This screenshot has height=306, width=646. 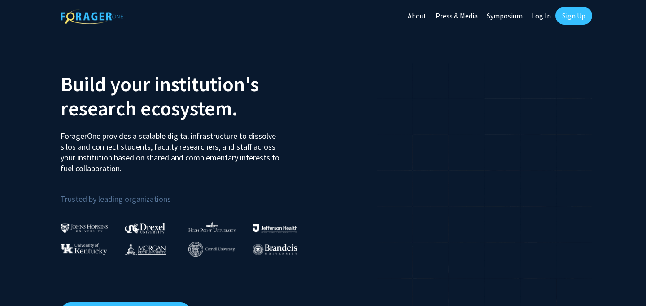 I want to click on h2: Build your institution's research ecosystem., so click(x=188, y=96).